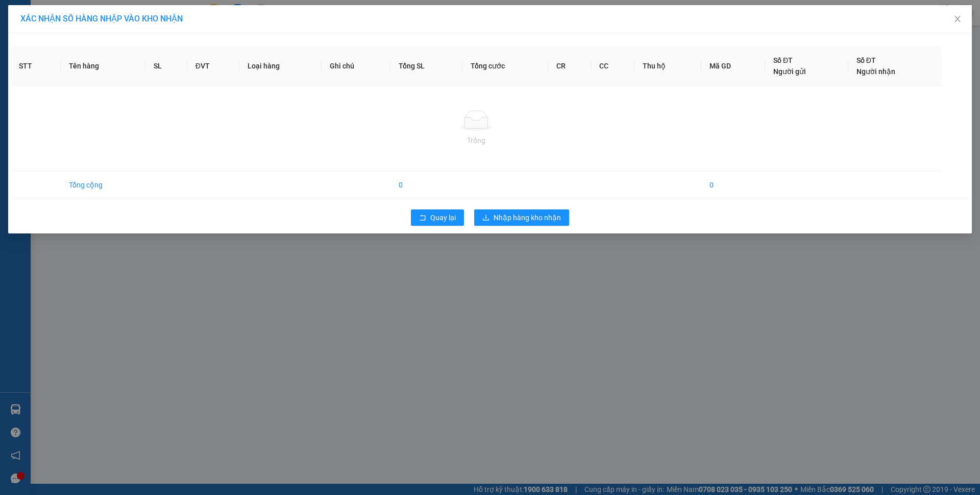 The image size is (980, 495). What do you see at coordinates (527, 218) in the screenshot?
I see `span: Nhập hàng kho nhận` at bounding box center [527, 218].